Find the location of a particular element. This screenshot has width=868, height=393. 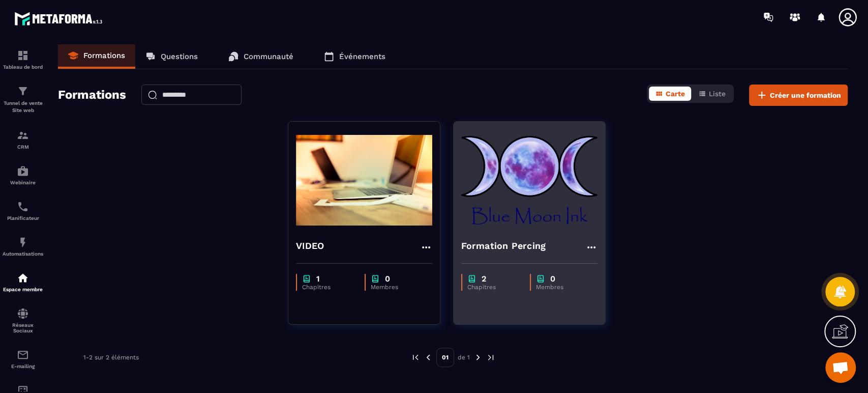

h4: VIDEO is located at coordinates (310, 246).